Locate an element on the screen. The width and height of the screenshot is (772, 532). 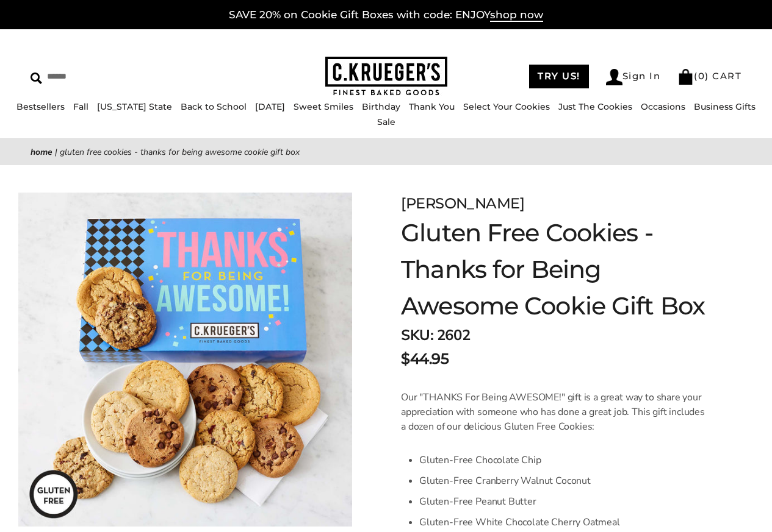
a: TRY US! is located at coordinates (559, 76).